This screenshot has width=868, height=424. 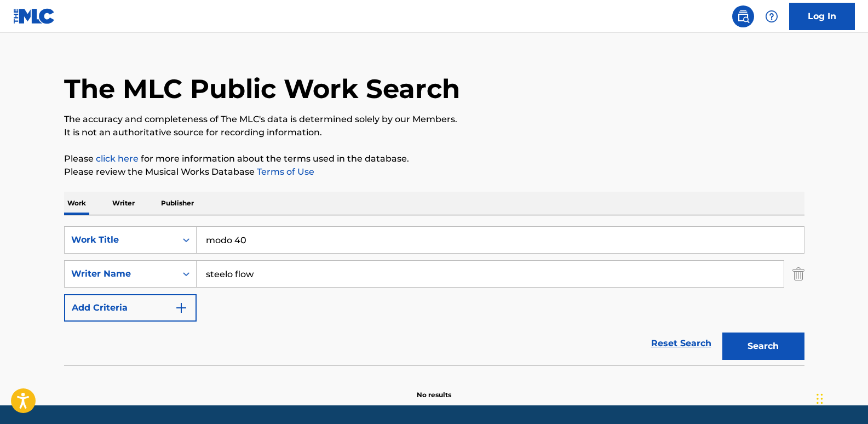 I want to click on p: Please for more information about the terms used in the database., so click(x=434, y=159).